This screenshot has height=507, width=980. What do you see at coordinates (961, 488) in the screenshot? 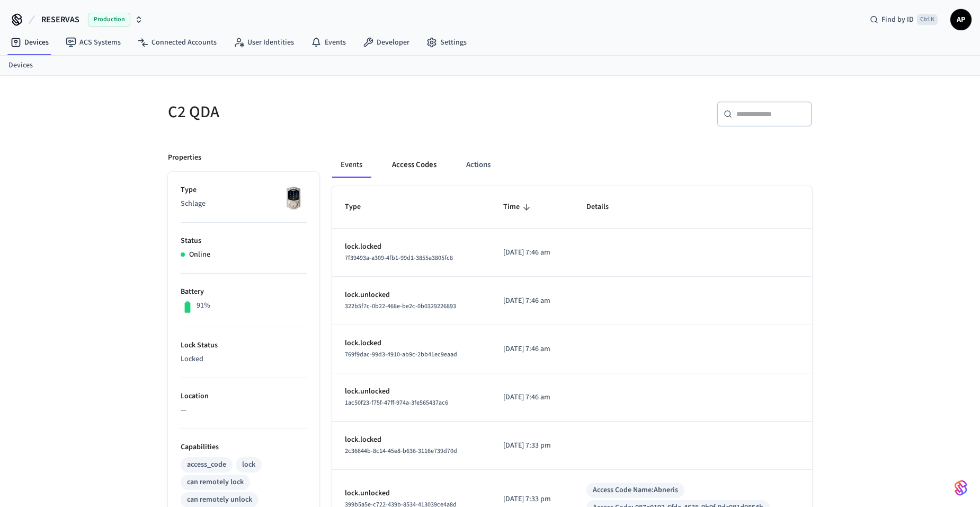
I see `img: SeamLogoGradient.69752ec5.svg` at bounding box center [961, 488].